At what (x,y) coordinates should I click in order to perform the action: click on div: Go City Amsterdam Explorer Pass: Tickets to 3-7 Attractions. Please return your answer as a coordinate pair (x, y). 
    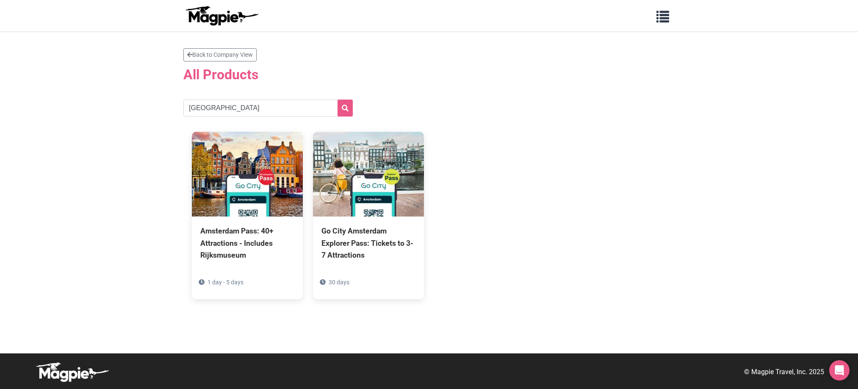
    Looking at the image, I should click on (368, 243).